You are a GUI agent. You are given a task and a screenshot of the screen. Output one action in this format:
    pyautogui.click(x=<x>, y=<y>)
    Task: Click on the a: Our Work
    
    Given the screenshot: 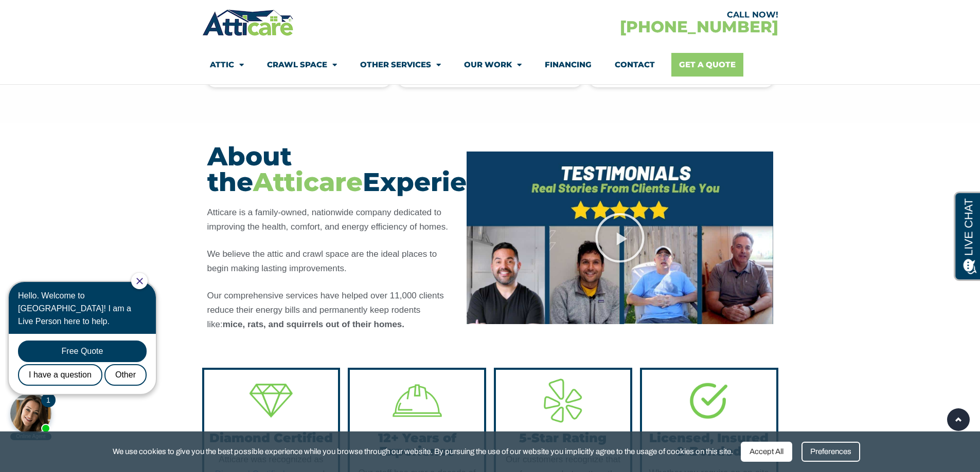 What is the action you would take?
    pyautogui.click(x=492, y=65)
    